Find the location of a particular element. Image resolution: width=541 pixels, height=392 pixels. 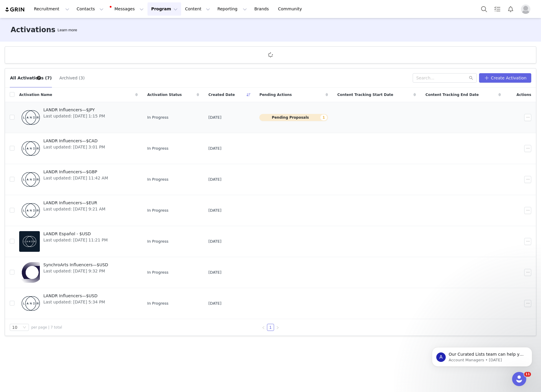

i: icon: search is located at coordinates (471, 78).